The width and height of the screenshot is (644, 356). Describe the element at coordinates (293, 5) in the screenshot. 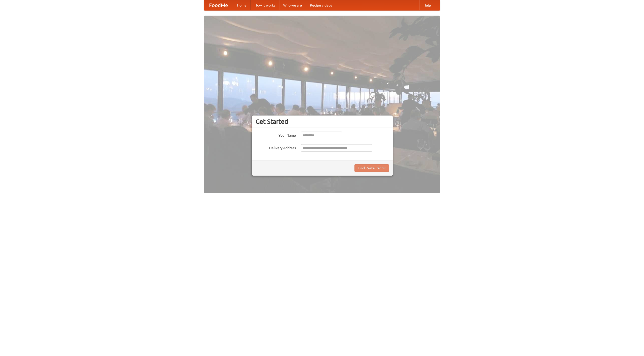

I see `a: Who we are` at that location.